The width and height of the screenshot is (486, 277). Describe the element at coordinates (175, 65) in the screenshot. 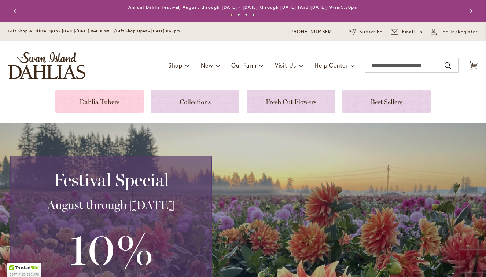

I see `span: Shop` at that location.